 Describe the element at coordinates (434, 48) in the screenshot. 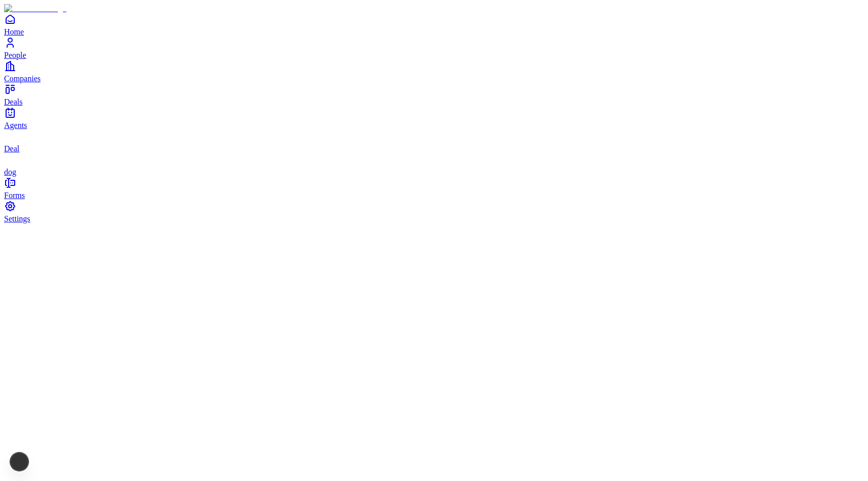

I see `a: People` at that location.